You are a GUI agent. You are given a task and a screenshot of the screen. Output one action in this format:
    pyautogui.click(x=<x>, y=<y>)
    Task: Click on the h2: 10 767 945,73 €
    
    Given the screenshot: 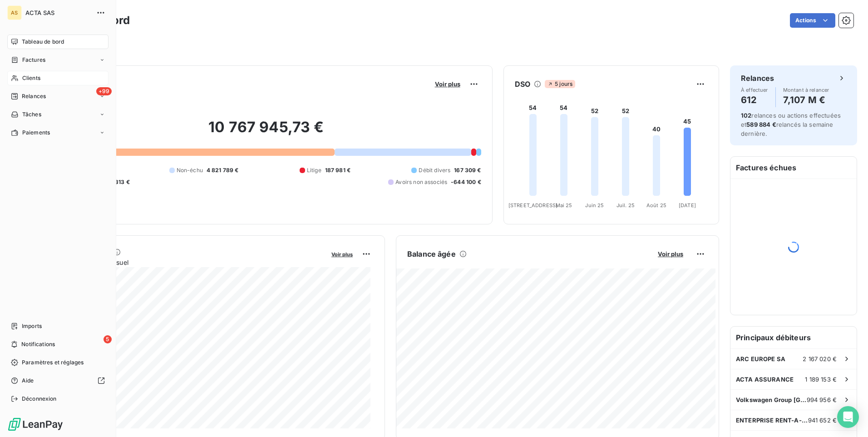 What is the action you would take?
    pyautogui.click(x=266, y=131)
    